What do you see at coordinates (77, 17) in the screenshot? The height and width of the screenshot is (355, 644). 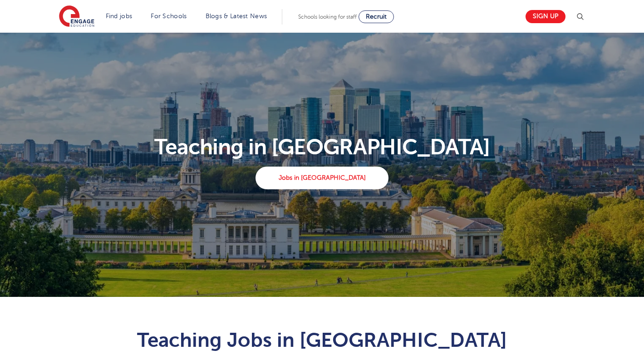 I see `img: Engage Education` at bounding box center [77, 17].